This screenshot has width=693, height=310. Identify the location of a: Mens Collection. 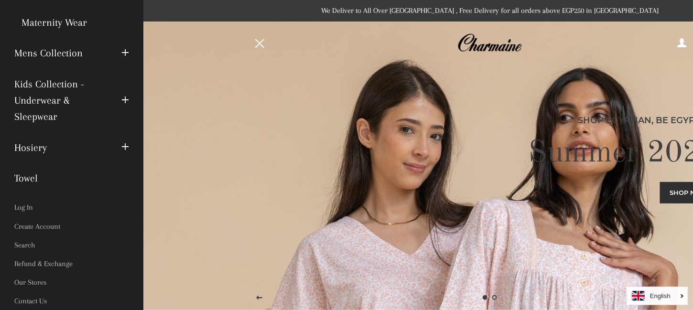
(61, 53).